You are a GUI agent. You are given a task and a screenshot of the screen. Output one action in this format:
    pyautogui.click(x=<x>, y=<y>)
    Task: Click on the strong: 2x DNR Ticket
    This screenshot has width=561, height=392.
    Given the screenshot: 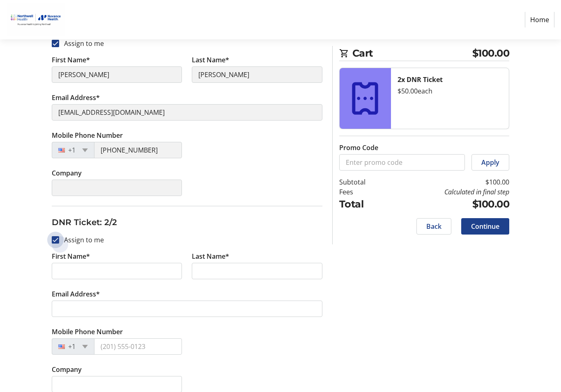 What is the action you would take?
    pyautogui.click(x=420, y=80)
    